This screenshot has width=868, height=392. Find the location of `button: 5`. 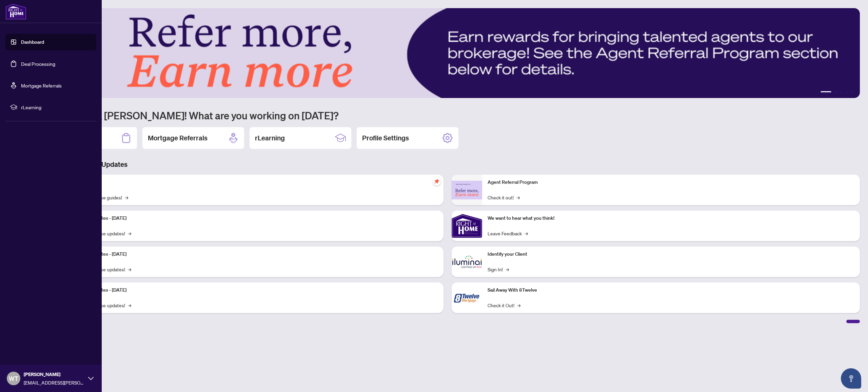

button: 5 is located at coordinates (851, 92).